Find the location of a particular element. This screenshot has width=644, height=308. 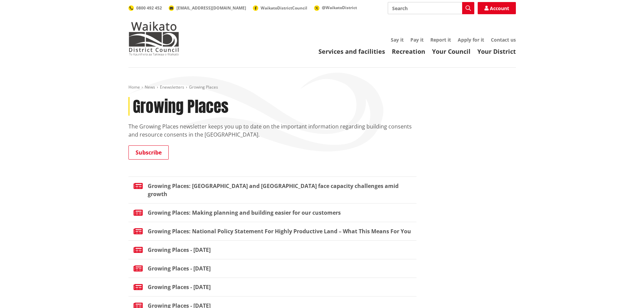

img: Waikato District Council - Te Kaunihera aa Takiwaa o Waikato is located at coordinates (154, 39).